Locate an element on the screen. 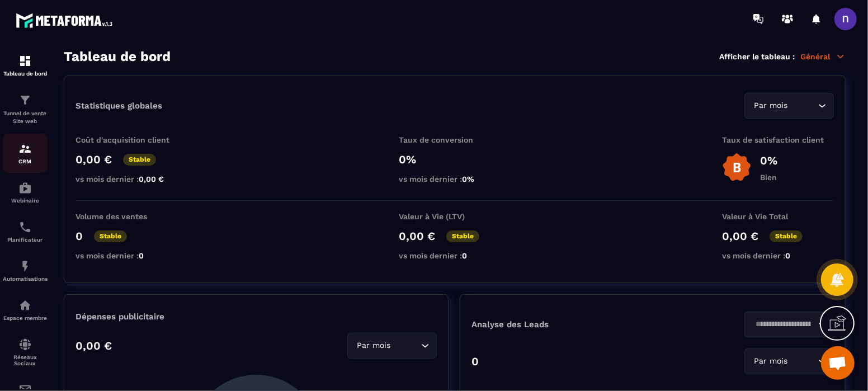  a: automationsautomationsWebinaire is located at coordinates (25, 192).